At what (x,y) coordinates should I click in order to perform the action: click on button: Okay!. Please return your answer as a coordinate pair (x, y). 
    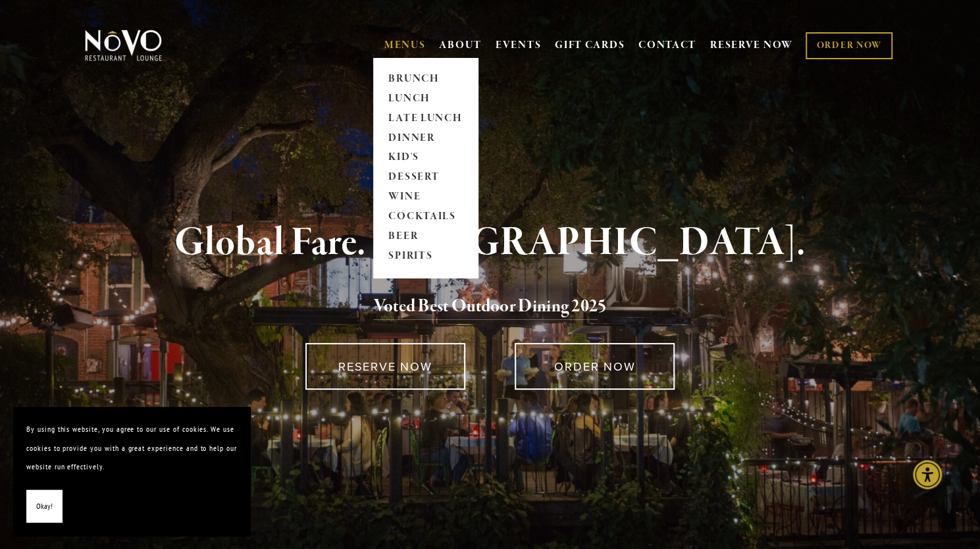
    Looking at the image, I should click on (44, 506).